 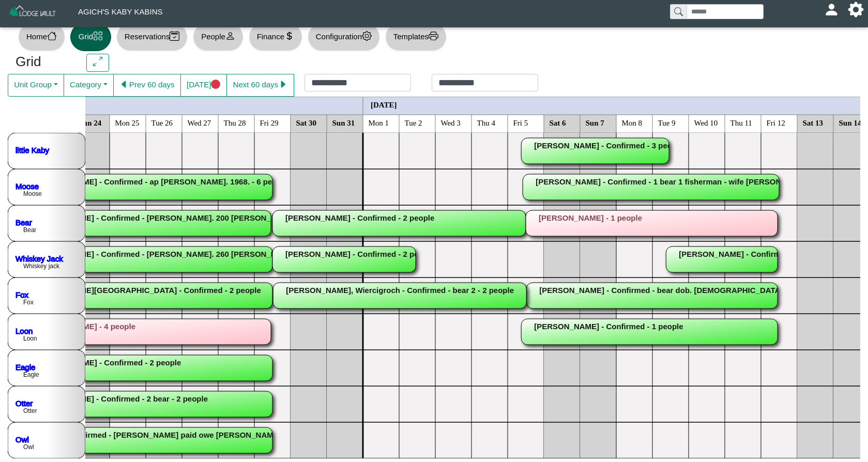 What do you see at coordinates (33, 13) in the screenshot?
I see `img: Z` at bounding box center [33, 13].